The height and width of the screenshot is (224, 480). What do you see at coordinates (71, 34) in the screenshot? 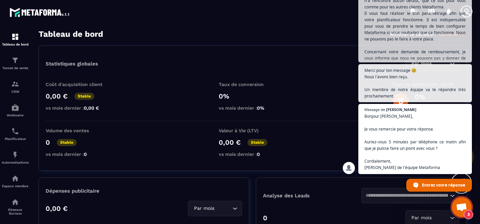
I see `h3: Tableau de bord` at bounding box center [71, 34].